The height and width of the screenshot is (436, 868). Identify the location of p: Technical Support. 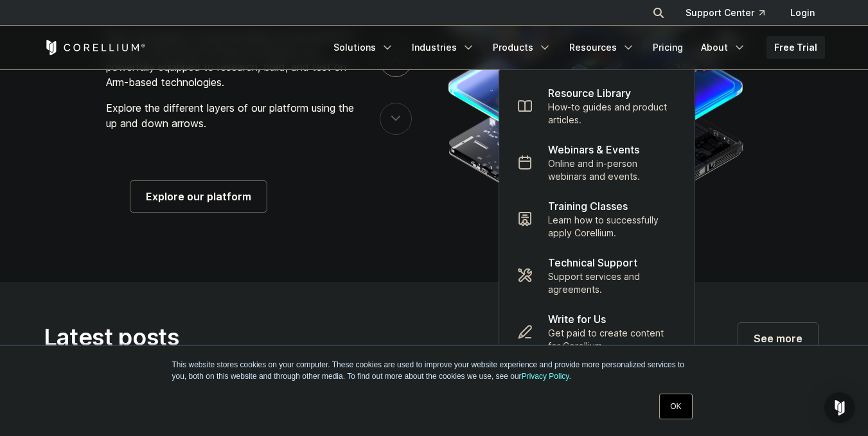
(592, 262).